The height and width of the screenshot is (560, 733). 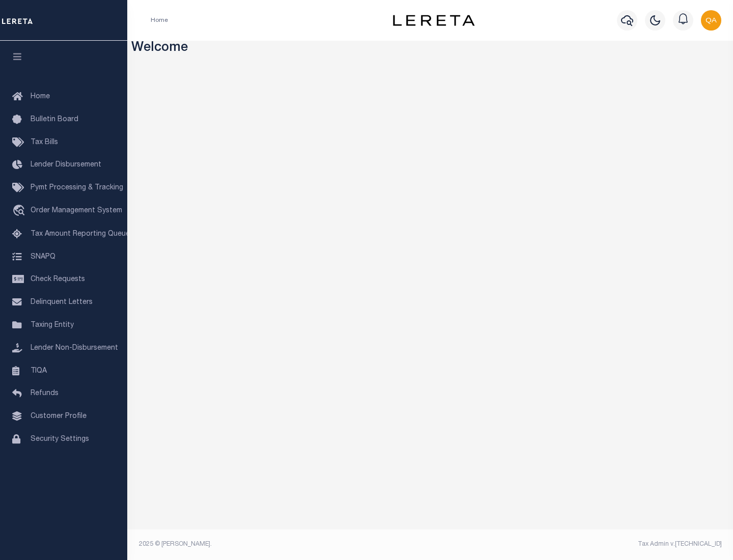 I want to click on span: Customer Profile, so click(x=59, y=417).